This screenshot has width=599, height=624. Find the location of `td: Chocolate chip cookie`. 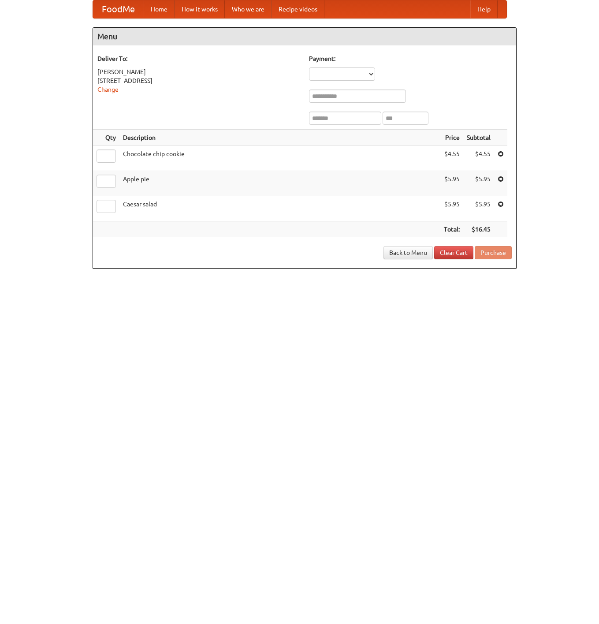

td: Chocolate chip cookie is located at coordinates (280, 158).